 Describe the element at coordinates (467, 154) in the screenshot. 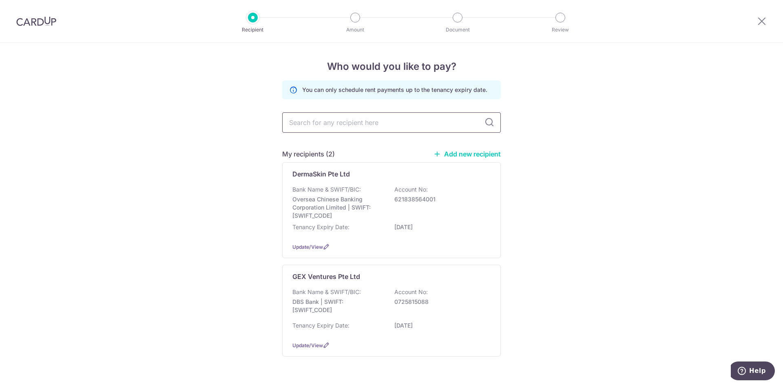

I see `a: Add new recipient` at that location.